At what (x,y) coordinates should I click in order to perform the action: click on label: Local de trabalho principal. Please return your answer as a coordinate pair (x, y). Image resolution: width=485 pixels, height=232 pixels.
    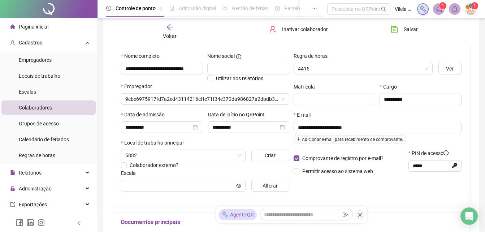
    Looking at the image, I should click on (154, 143).